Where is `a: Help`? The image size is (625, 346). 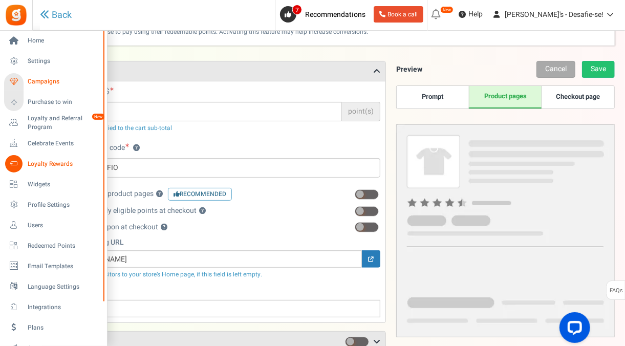 a: Help is located at coordinates (470, 14).